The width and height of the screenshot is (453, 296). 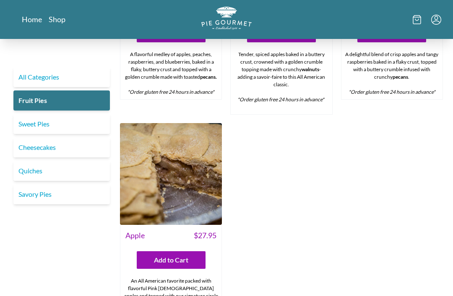 I want to click on a: All Categories, so click(x=62, y=77).